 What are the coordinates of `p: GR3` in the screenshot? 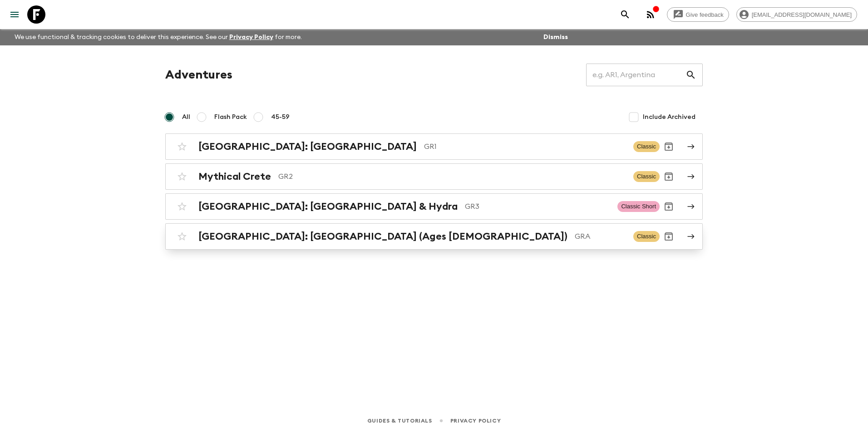 It's located at (537, 207).